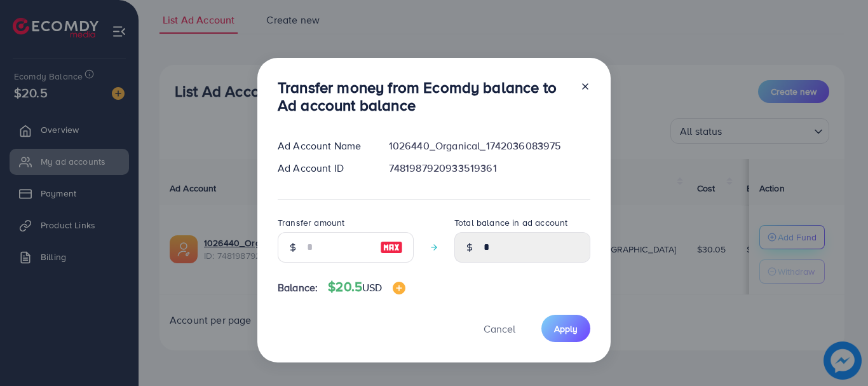 Image resolution: width=868 pixels, height=386 pixels. I want to click on span: Balance:, so click(297, 287).